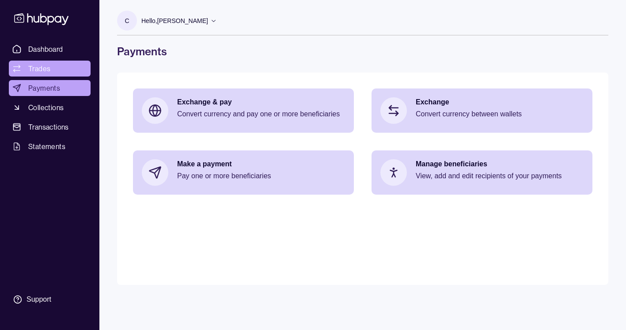  What do you see at coordinates (50, 146) in the screenshot?
I see `a: Statements` at bounding box center [50, 146].